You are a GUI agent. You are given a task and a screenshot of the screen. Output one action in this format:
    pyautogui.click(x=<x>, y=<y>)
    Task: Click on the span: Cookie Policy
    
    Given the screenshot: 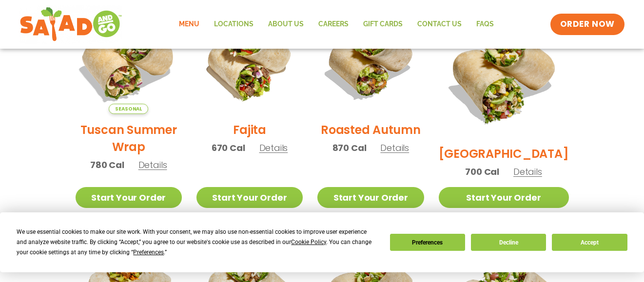 What is the action you would take?
    pyautogui.click(x=308, y=242)
    